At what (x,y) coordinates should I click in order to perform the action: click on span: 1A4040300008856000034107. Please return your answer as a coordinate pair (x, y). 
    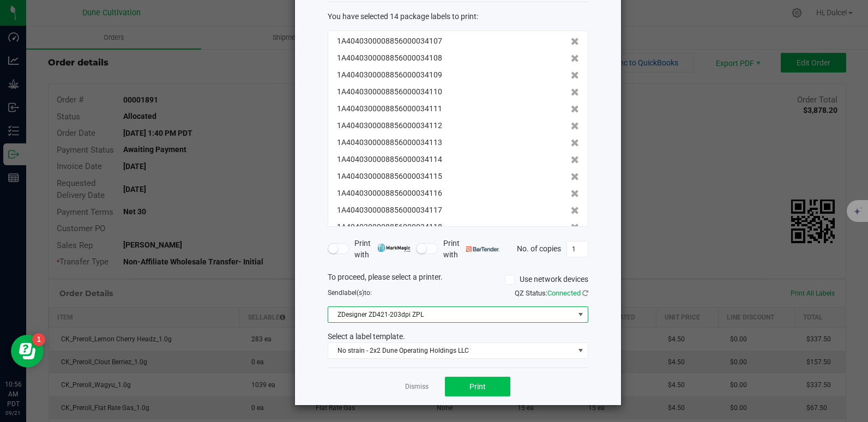
    Looking at the image, I should click on (390, 41).